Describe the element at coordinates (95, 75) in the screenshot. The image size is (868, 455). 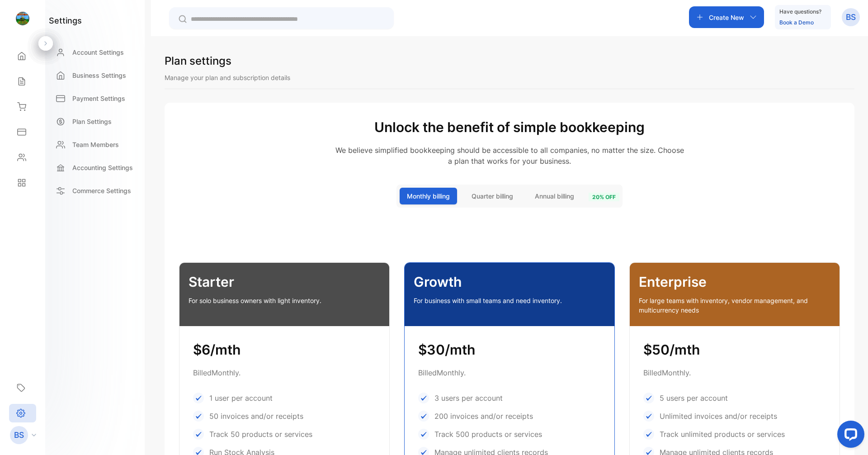
I see `a: Business Settings` at that location.